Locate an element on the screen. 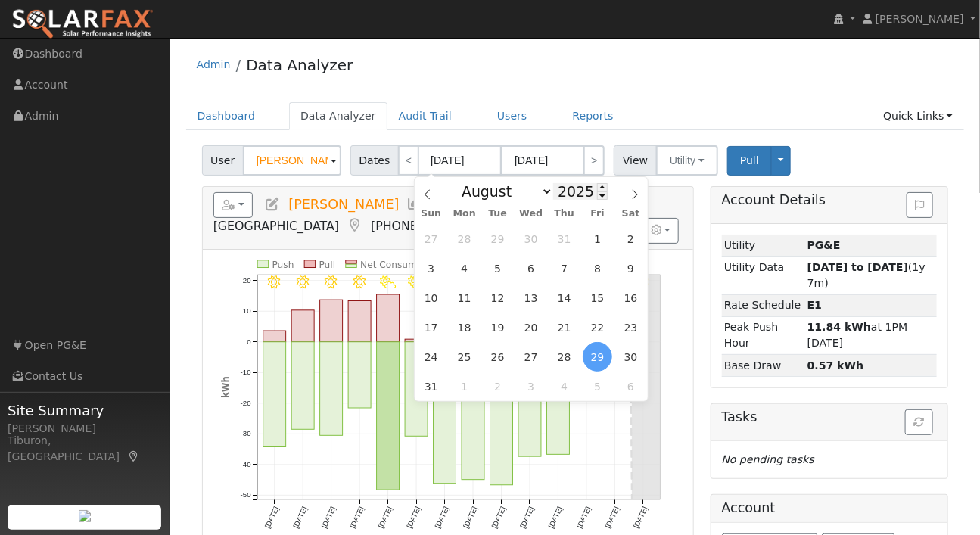 This screenshot has height=535, width=980. span: July 27, 2025 is located at coordinates (430, 238).